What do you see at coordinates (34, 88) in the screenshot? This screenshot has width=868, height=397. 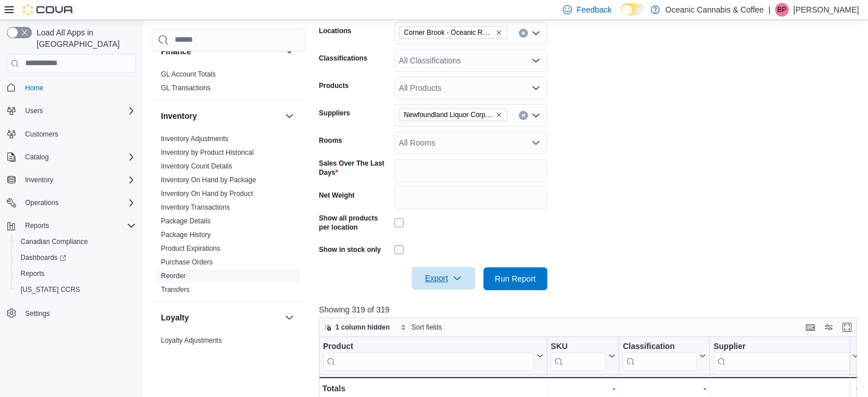 I see `span: Home` at bounding box center [34, 88].